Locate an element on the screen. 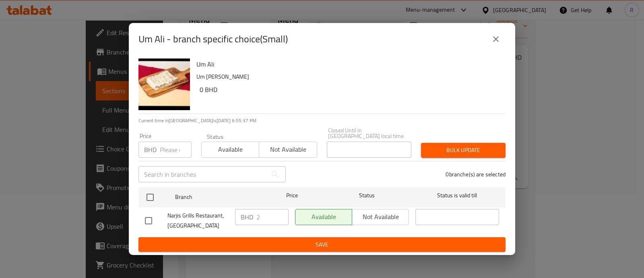  span: Price is located at coordinates (292, 195).